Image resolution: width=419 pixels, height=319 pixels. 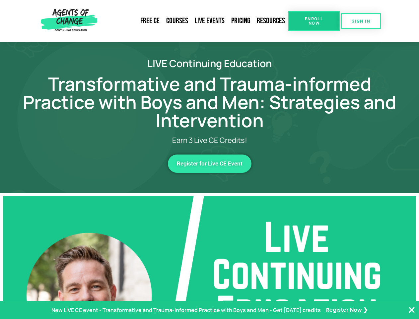 What do you see at coordinates (210, 163) in the screenshot?
I see `span: Register for Live CE Event` at bounding box center [210, 163].